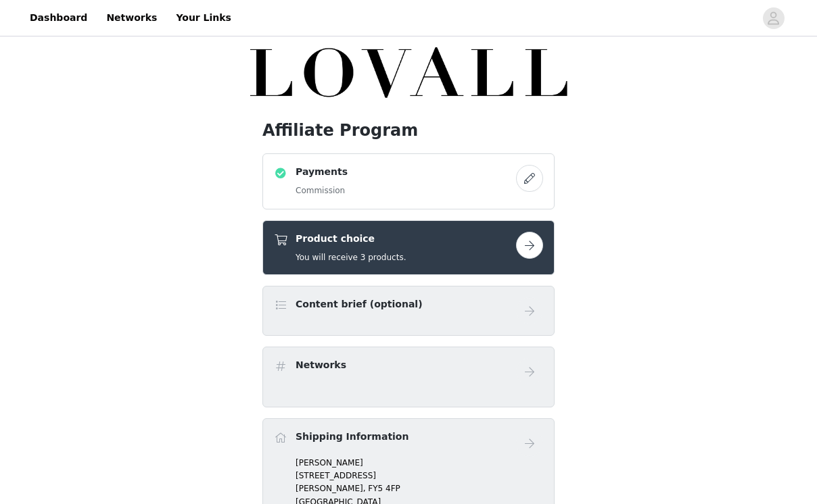  I want to click on h4: Product choice, so click(350, 239).